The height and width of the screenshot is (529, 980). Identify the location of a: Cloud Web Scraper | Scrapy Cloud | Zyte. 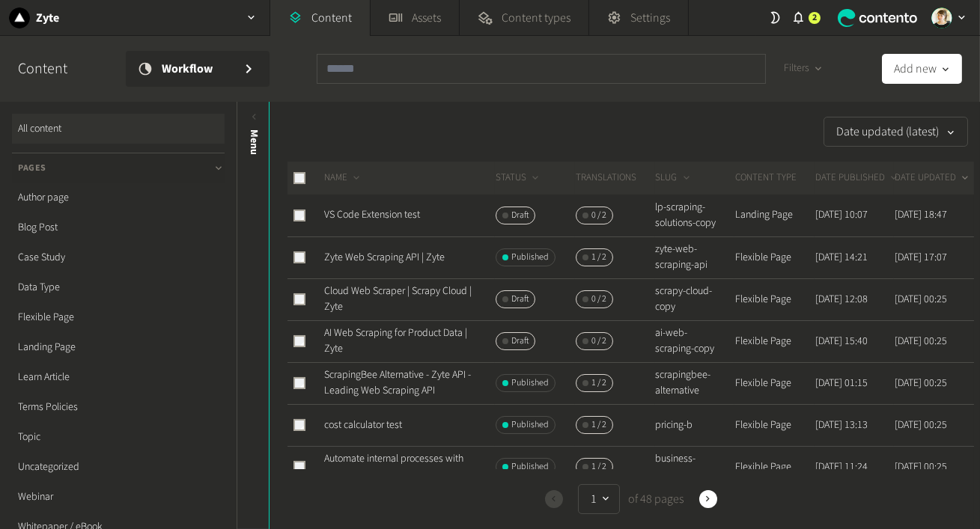
(398, 299).